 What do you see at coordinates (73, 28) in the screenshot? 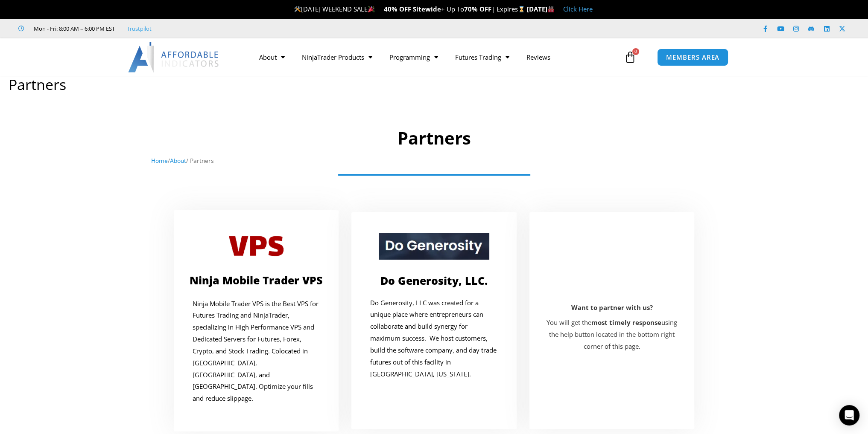
I see `span: Mon - Fri: 8:00 AM – 6:00 PM EST` at bounding box center [73, 28].